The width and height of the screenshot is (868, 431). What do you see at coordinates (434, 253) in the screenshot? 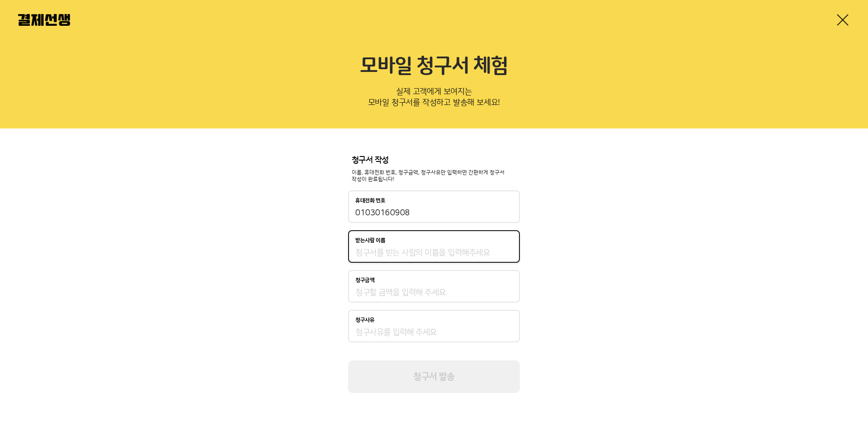
I see `input: 받는사람 이름` at bounding box center [434, 253].